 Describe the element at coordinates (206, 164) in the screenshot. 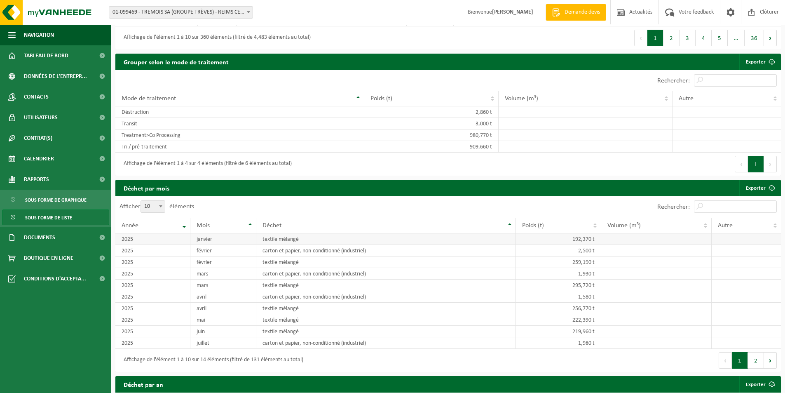

I see `div: Affichage de l'élément 1 à 4 sur 4 éléments (filtré de 6 éléments au total)` at that location.